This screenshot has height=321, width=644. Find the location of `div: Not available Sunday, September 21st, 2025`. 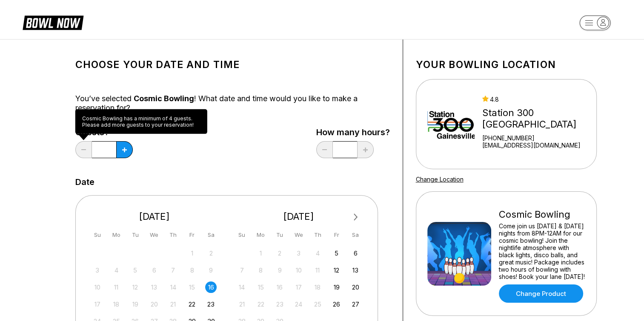

div: Not available Sunday, September 21st, 2025 is located at coordinates (242, 304).